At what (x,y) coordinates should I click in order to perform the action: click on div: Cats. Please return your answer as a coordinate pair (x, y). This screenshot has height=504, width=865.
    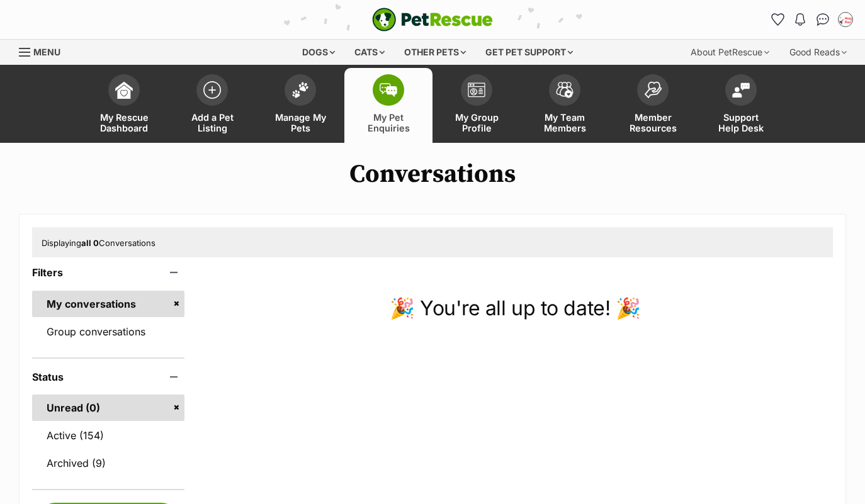
    Looking at the image, I should click on (369, 52).